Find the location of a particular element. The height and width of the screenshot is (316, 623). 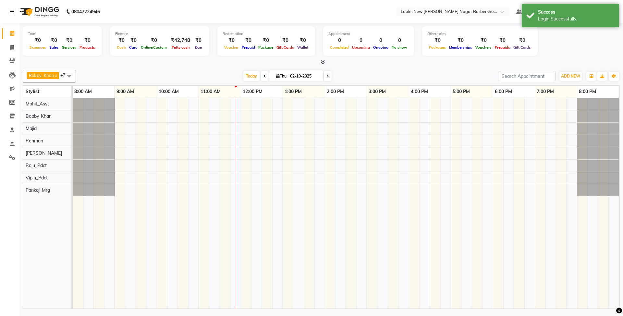

span: Raju_Pdct is located at coordinates (36, 165).